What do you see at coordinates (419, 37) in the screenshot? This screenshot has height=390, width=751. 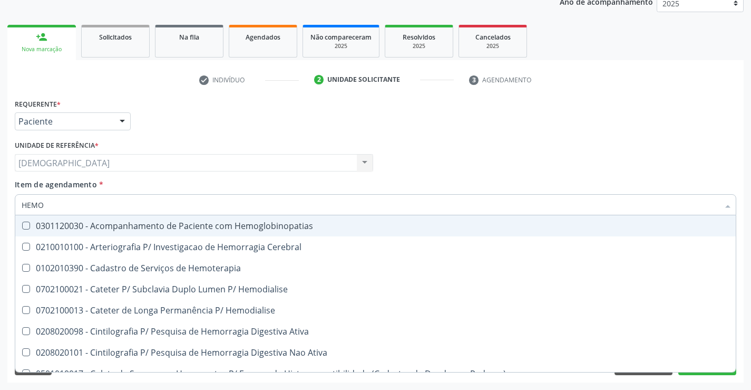 I see `span: Resolvidos` at bounding box center [419, 37].